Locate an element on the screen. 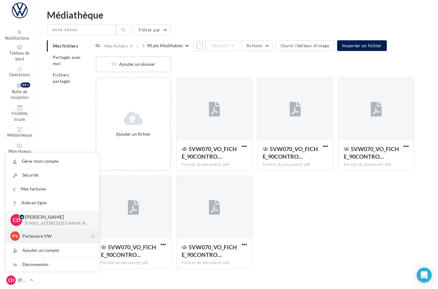 The height and width of the screenshot is (289, 438). span: Visibilité locale is located at coordinates (19, 116).